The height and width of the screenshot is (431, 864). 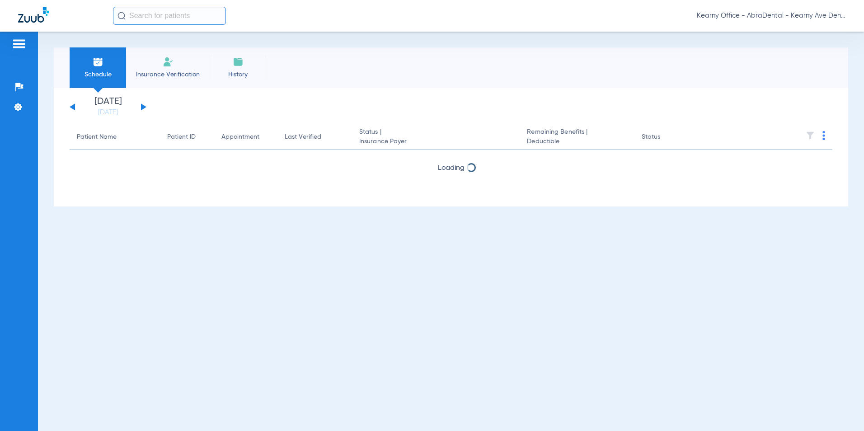 I want to click on img: Manual Insurance Verification, so click(x=168, y=62).